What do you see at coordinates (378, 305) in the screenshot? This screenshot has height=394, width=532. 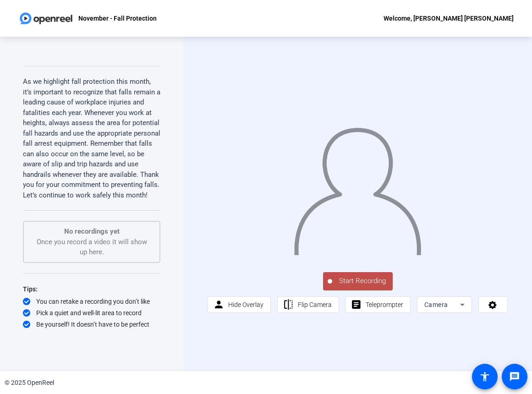 I see `button: Teleprompter` at bounding box center [378, 305].